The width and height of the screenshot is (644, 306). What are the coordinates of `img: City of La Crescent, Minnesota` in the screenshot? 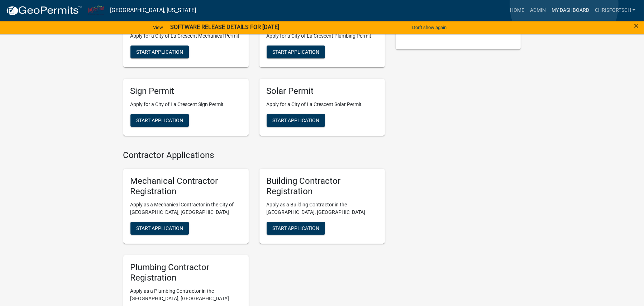 It's located at (96, 10).